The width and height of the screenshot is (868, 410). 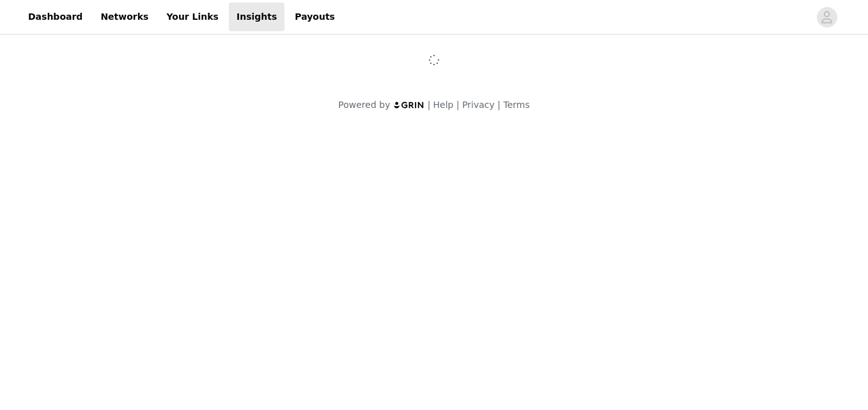 I want to click on a: Your Links, so click(x=193, y=17).